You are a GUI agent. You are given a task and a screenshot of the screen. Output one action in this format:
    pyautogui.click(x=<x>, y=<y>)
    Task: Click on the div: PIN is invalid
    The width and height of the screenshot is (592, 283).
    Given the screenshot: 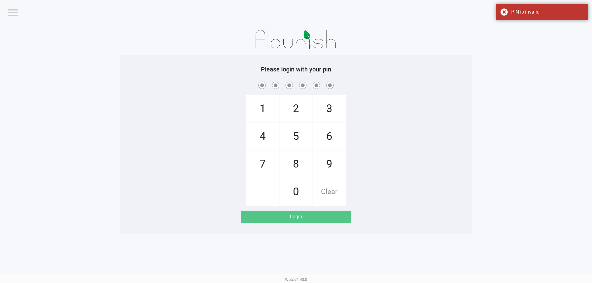 What is the action you would take?
    pyautogui.click(x=548, y=12)
    